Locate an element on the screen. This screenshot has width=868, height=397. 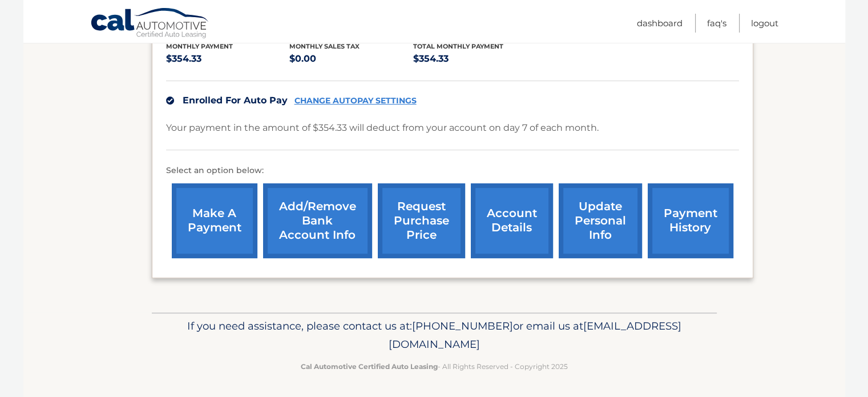
a: make a payment is located at coordinates (215, 220).